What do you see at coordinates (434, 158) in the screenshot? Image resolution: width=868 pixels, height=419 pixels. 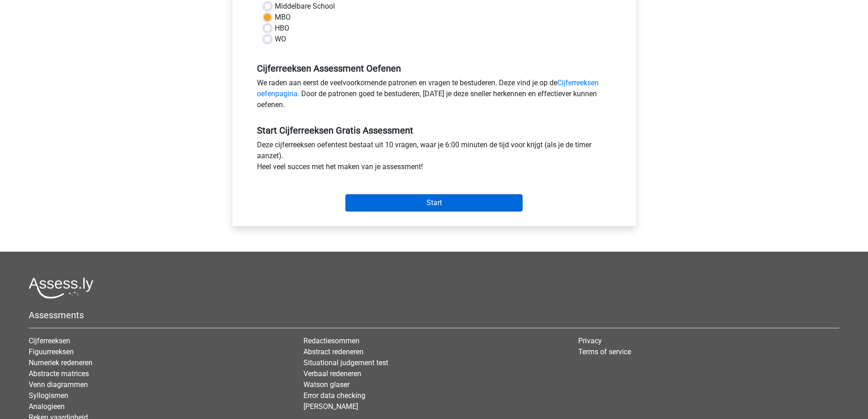 I see `div: Deze cijferreeksen oefentest bestaat uit 10 vragen, waar je 6:00 minuten de tijd voor krijgt (als...` at bounding box center [434, 158].